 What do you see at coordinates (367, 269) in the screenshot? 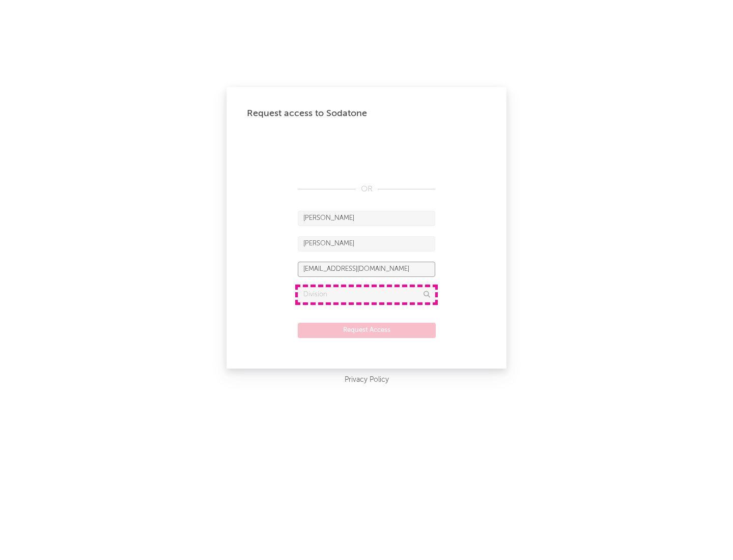
I see `input: Email` at bounding box center [367, 269].